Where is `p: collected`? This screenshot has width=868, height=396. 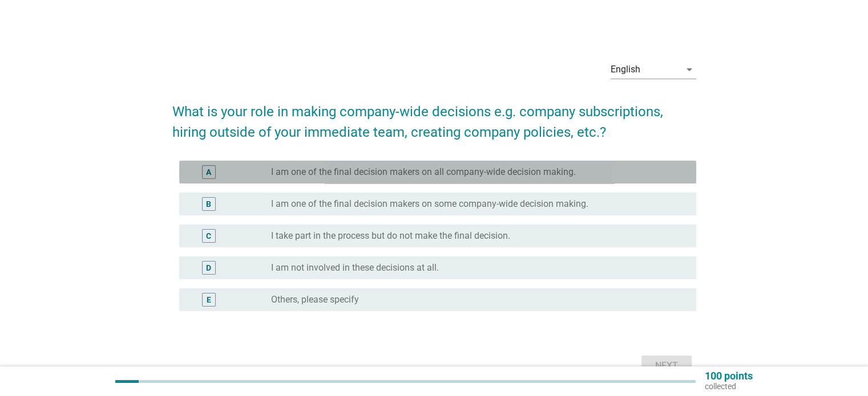 p: collected is located at coordinates (729, 386).